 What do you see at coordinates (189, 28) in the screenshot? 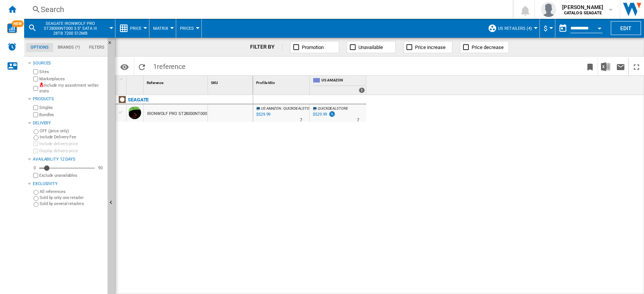
I see `button: Prices` at bounding box center [189, 28].